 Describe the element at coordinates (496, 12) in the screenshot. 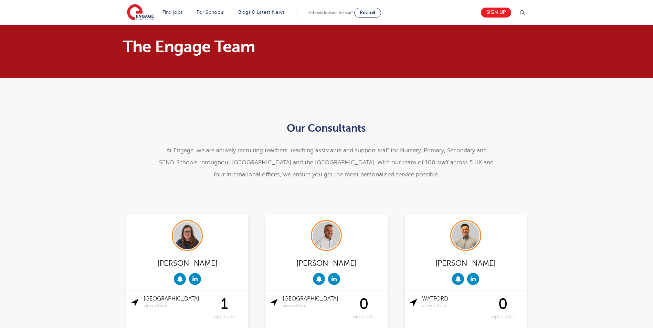

I see `a: Sign up` at that location.